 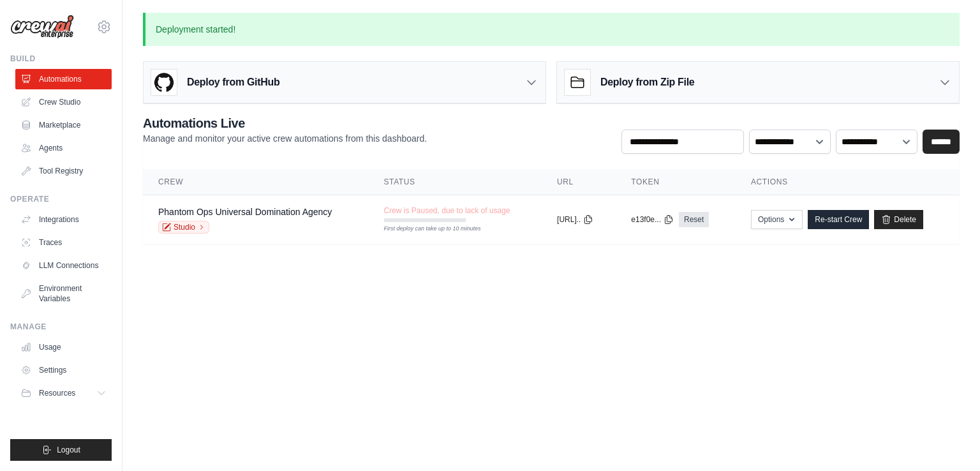 I want to click on th: Crew, so click(x=256, y=182).